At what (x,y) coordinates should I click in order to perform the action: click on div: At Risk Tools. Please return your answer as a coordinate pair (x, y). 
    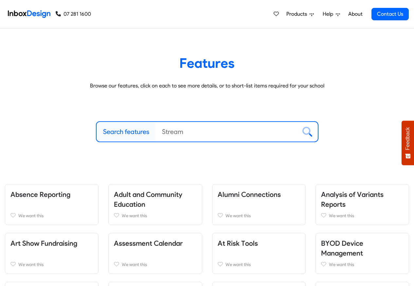
    Looking at the image, I should click on (259, 253).